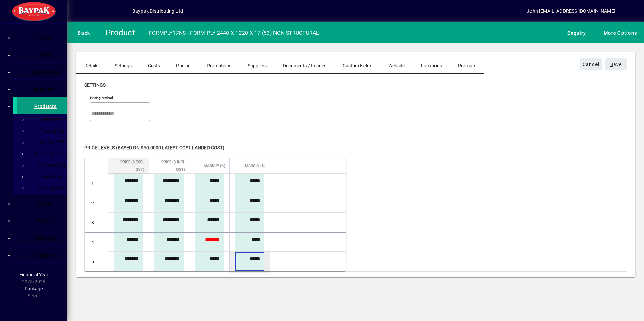 This screenshot has height=321, width=644. What do you see at coordinates (100, 11) in the screenshot?
I see `button: Add` at bounding box center [100, 11].